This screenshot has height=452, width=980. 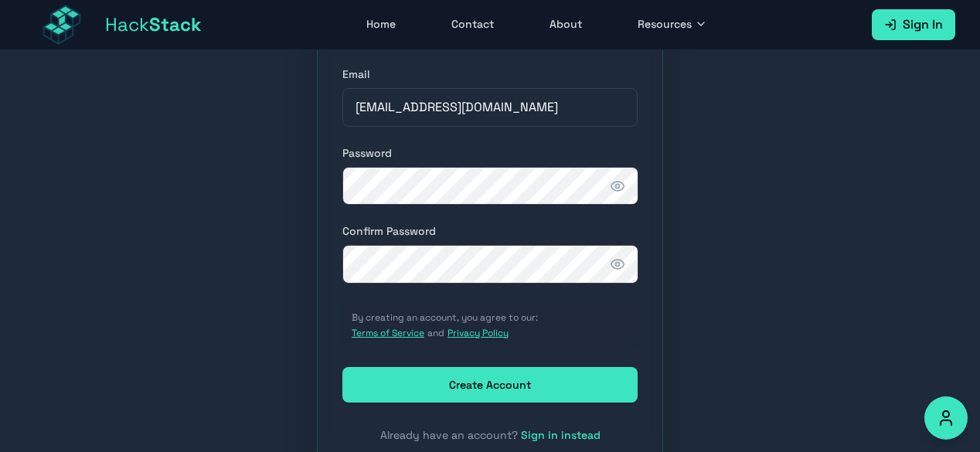 I want to click on a: Home, so click(x=381, y=24).